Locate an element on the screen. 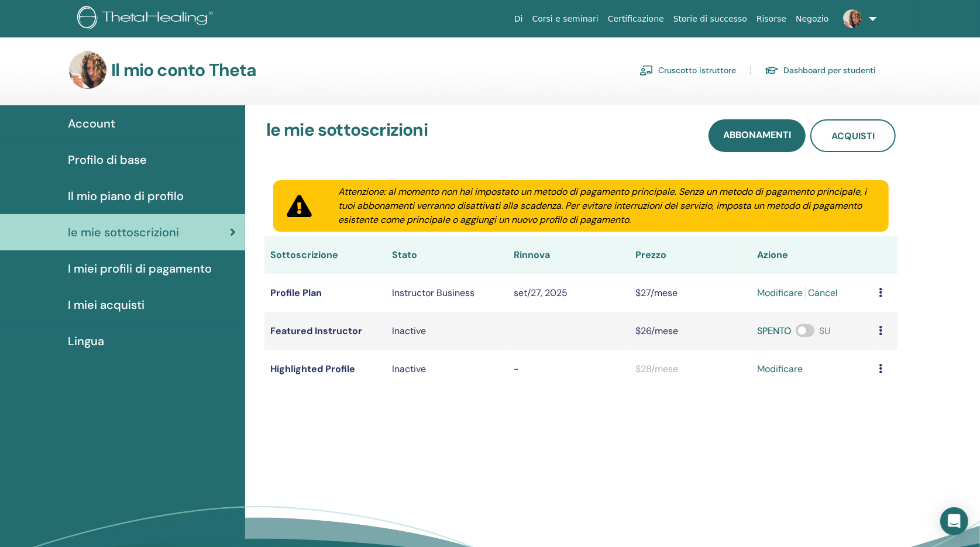  span: Acquisti is located at coordinates (853, 136).